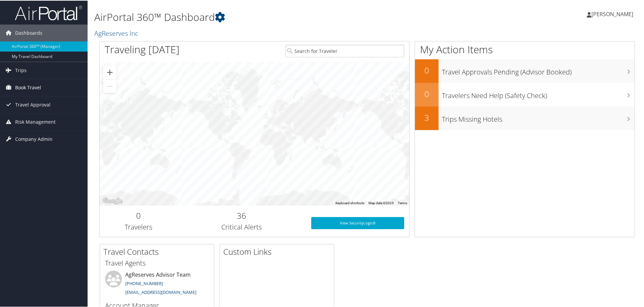 This screenshot has height=307, width=644. I want to click on span: Book Travel, so click(28, 87).